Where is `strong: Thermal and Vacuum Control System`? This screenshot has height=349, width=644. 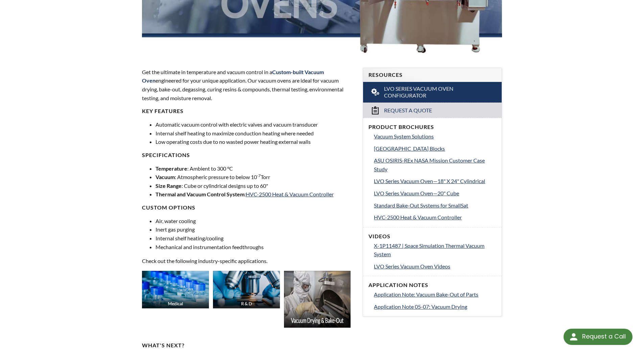 strong: Thermal and Vacuum Control System is located at coordinates (200, 194).